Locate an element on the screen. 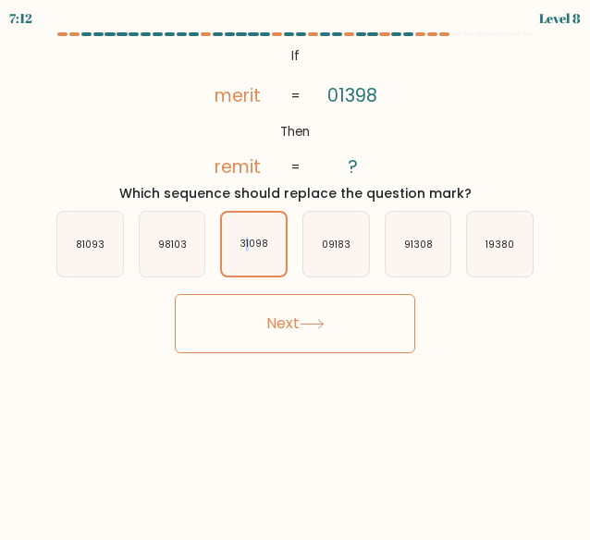 Image resolution: width=590 pixels, height=540 pixels. tspan: If is located at coordinates (295, 55).